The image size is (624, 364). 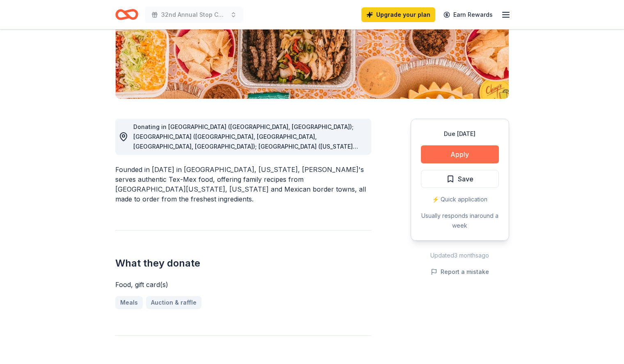 I want to click on div: ⚡️ Quick application, so click(x=460, y=199).